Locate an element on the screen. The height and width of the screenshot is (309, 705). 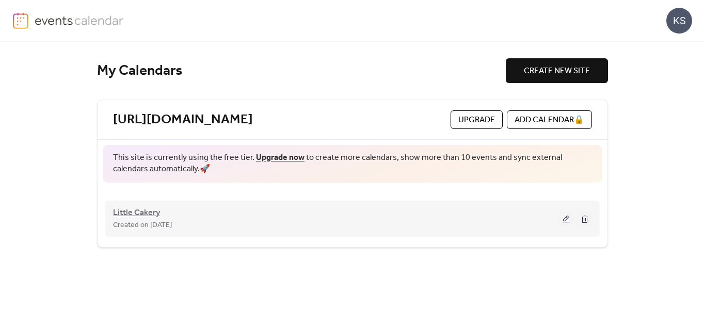
button: Upgrade is located at coordinates (476, 120).